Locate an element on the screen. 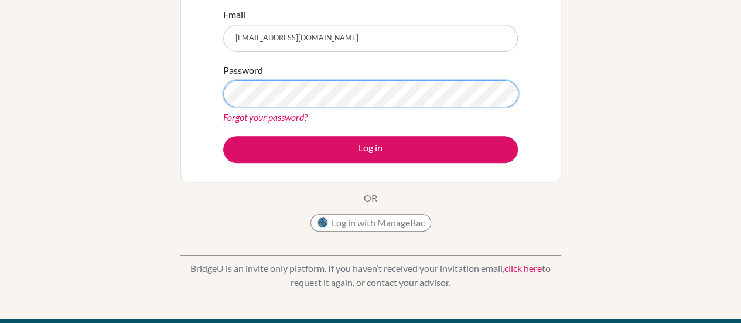 The height and width of the screenshot is (323, 741). p: OR is located at coordinates (370, 198).